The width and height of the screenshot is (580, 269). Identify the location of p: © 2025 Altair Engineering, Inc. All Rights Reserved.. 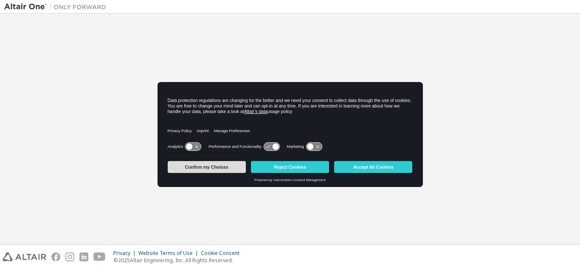
(179, 260).